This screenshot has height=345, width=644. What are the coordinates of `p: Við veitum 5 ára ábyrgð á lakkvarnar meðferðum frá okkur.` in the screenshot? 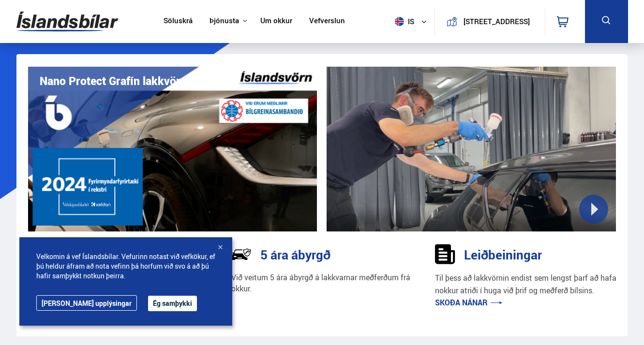 It's located at (322, 283).